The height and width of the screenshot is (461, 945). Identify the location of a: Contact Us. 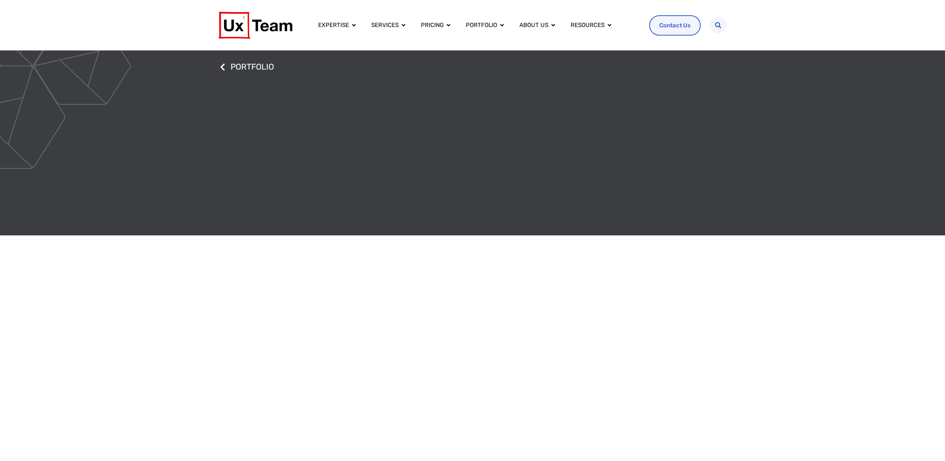
(675, 25).